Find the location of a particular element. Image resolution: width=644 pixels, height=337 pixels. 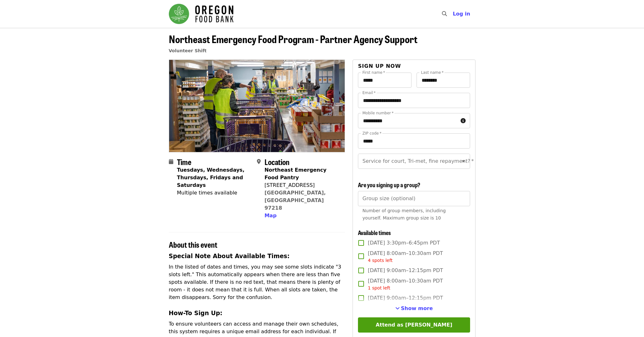

i: calendar icon is located at coordinates (171, 162).